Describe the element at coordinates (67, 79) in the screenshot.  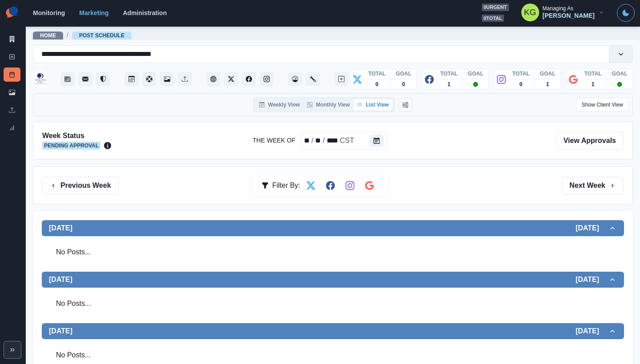
I see `button: Stream` at that location.